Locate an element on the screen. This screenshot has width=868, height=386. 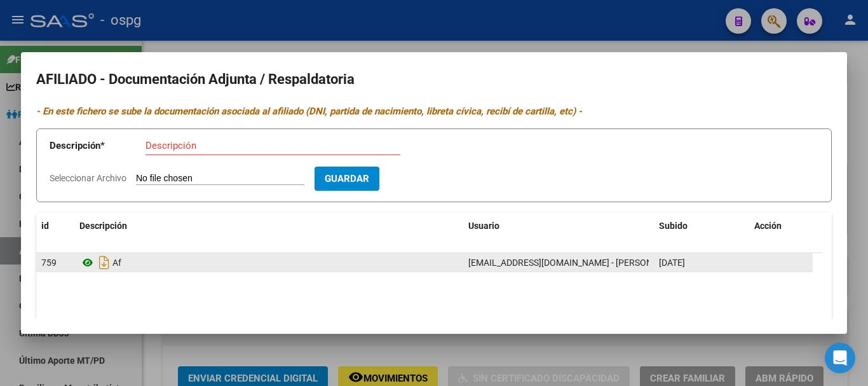
span: Subido is located at coordinates (673, 226).